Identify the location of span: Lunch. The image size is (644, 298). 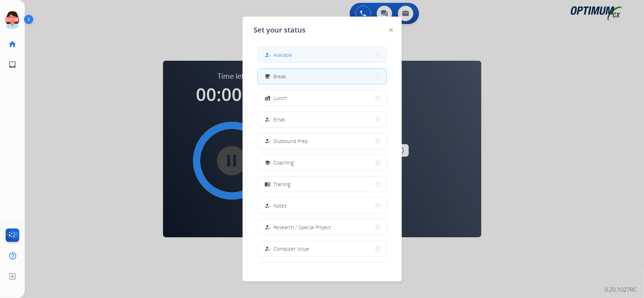
(280, 98).